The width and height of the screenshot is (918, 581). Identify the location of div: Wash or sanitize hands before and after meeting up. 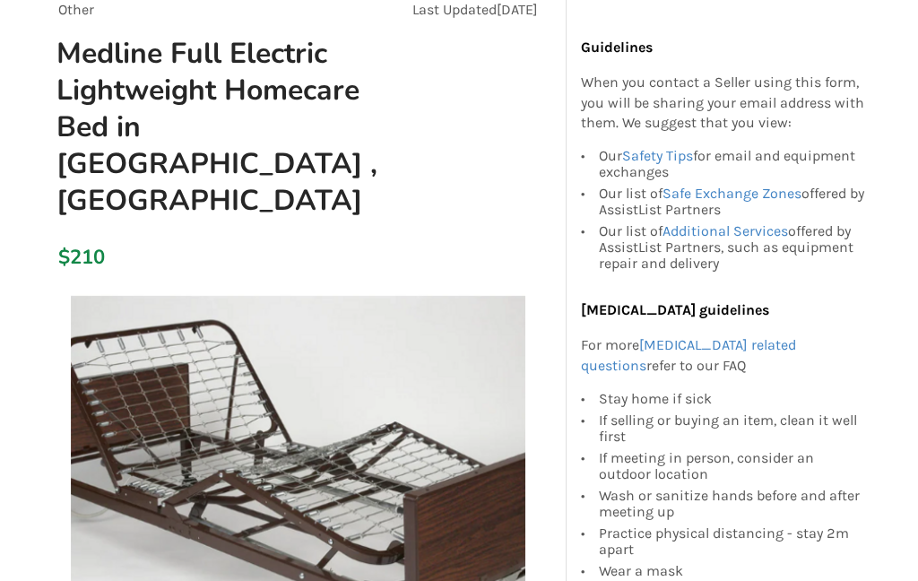
(732, 504).